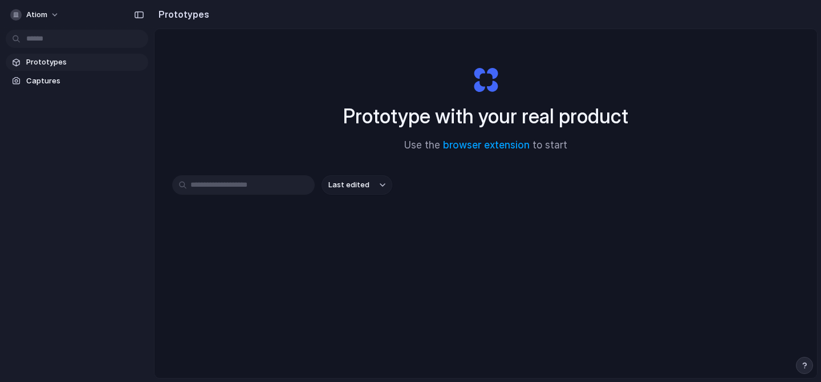 The height and width of the screenshot is (382, 821). What do you see at coordinates (486, 145) in the screenshot?
I see `a: browser extension` at bounding box center [486, 145].